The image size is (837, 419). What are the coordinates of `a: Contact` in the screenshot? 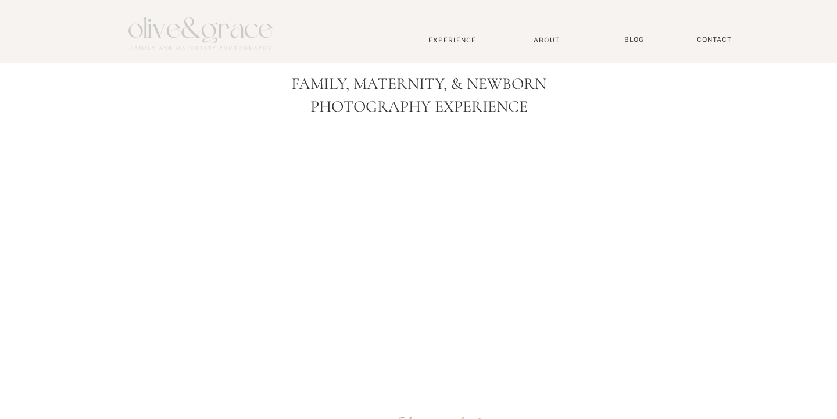 It's located at (715, 40).